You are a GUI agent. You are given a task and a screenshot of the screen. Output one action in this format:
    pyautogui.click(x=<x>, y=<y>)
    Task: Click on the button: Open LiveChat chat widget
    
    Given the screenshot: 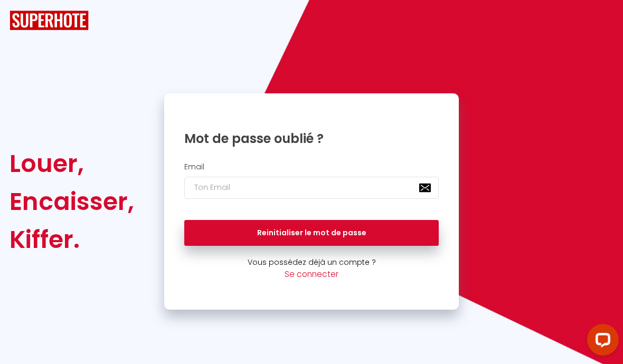 What is the action you would take?
    pyautogui.click(x=24, y=20)
    